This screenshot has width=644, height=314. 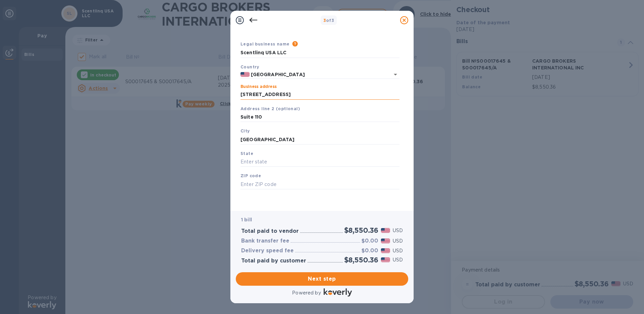 I want to click on b: Address line 2 (optional), so click(x=270, y=109).